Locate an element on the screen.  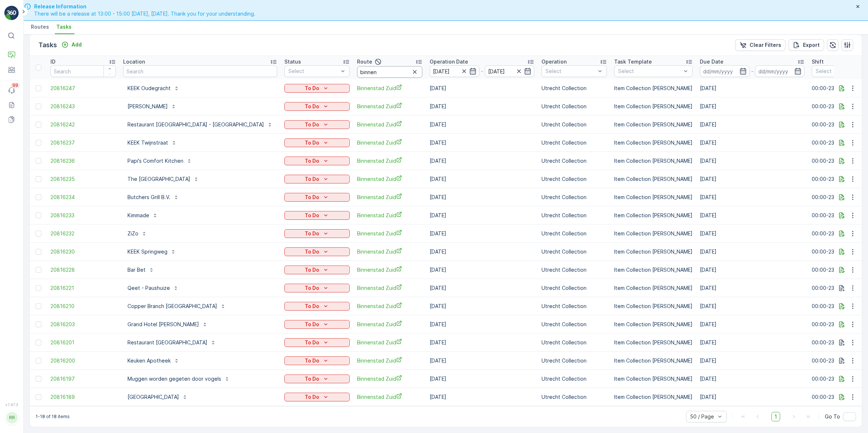
div: RR is located at coordinates (12, 418).